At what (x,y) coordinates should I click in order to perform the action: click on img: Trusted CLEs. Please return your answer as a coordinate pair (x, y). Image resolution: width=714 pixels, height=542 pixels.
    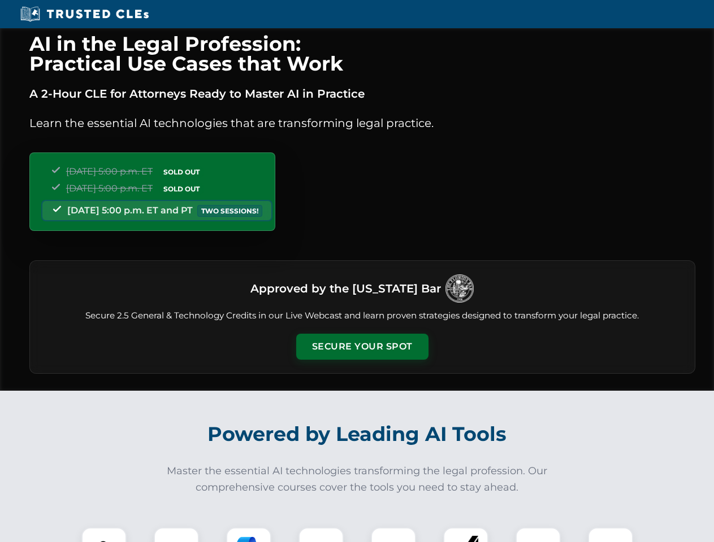
    Looking at the image, I should click on (84, 14).